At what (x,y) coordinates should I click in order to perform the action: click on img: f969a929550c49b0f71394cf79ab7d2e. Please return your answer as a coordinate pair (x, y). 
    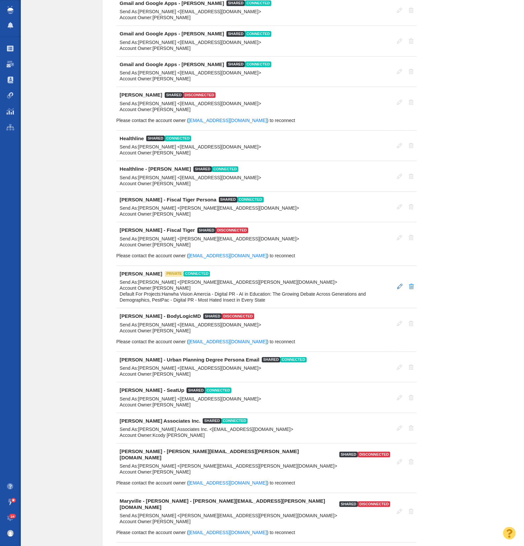
    Looking at the image, I should click on (11, 533).